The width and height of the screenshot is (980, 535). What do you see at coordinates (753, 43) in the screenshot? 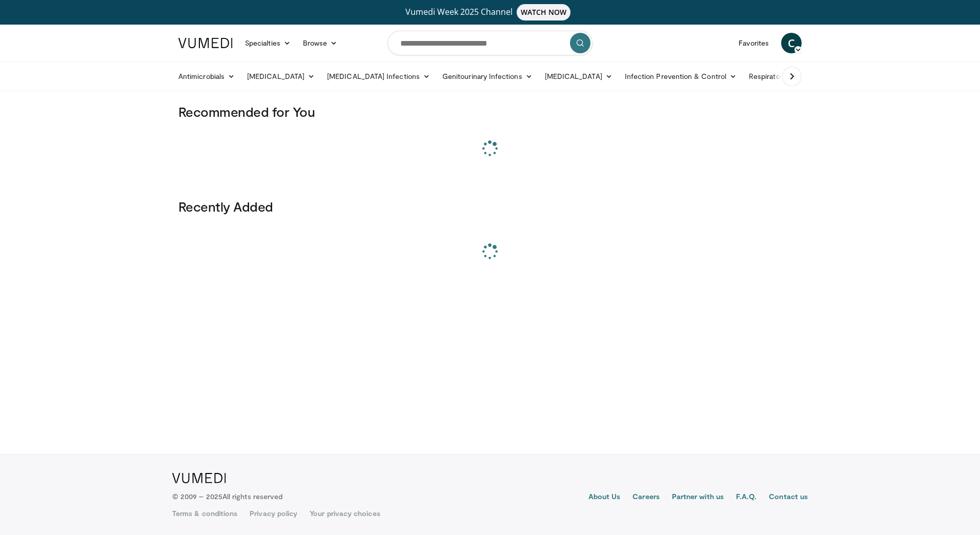
I see `a: Favorites` at bounding box center [753, 43].